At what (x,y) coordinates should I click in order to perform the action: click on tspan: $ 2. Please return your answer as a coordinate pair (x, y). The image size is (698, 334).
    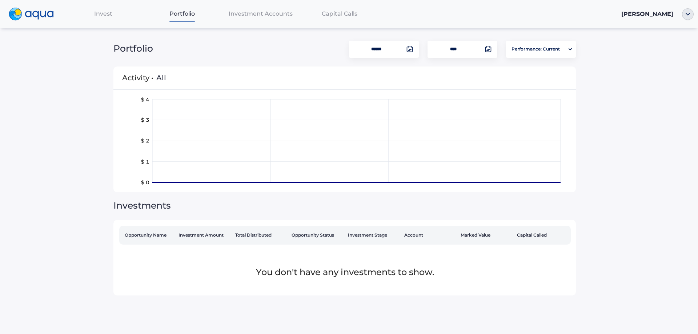
    Looking at the image, I should click on (145, 141).